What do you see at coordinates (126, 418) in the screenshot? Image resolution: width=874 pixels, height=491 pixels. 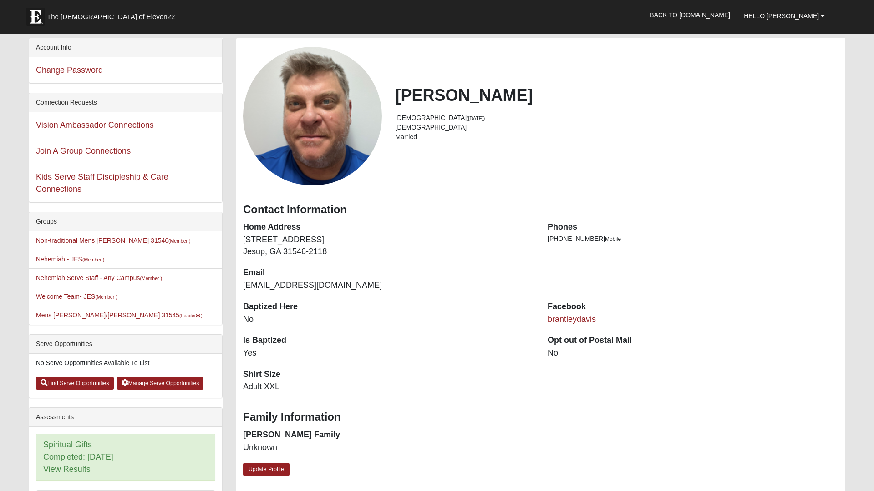 I see `div: Assessments` at bounding box center [126, 418].